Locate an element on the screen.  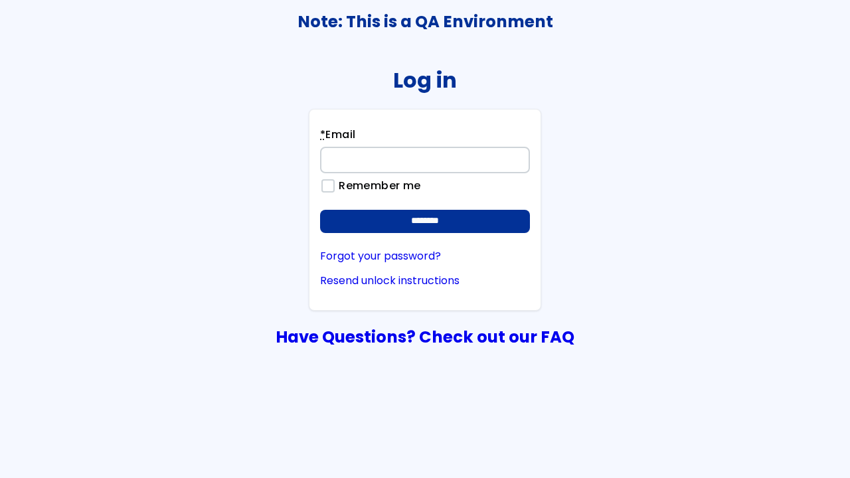
abbr: required is located at coordinates (323, 134).